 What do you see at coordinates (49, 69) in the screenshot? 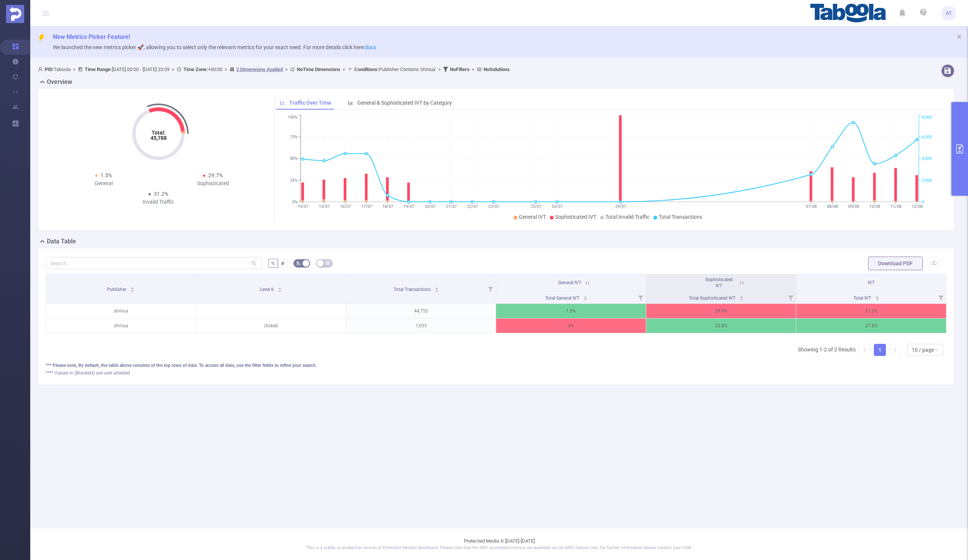
I see `b: PID:` at bounding box center [49, 69].